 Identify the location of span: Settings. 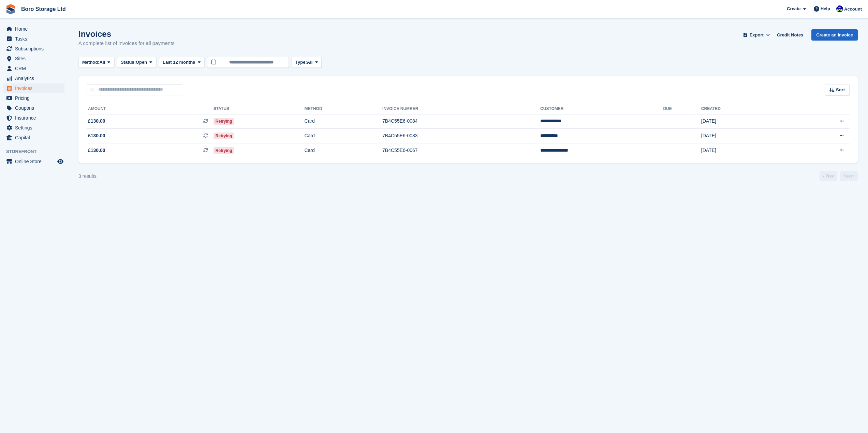
(36, 128).